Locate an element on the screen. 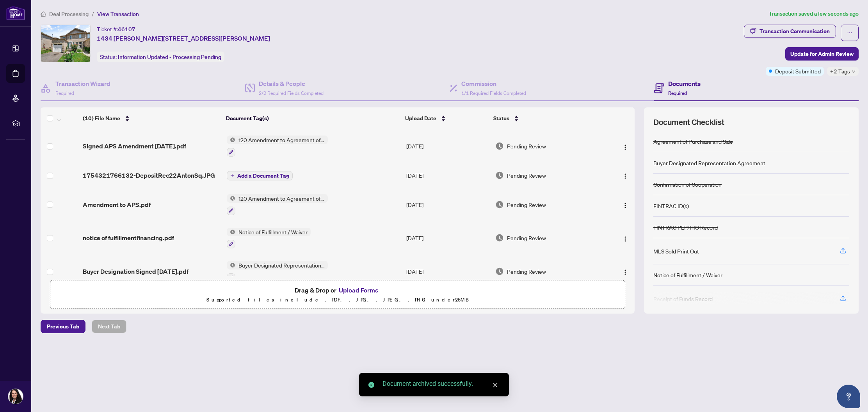 This screenshot has width=868, height=412. span: Deposit Submitted is located at coordinates (797, 71).